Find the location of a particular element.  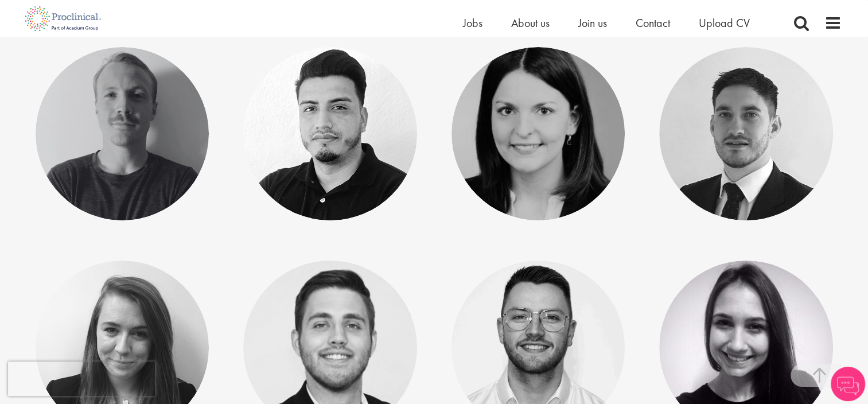

span: Contact is located at coordinates (653, 23).